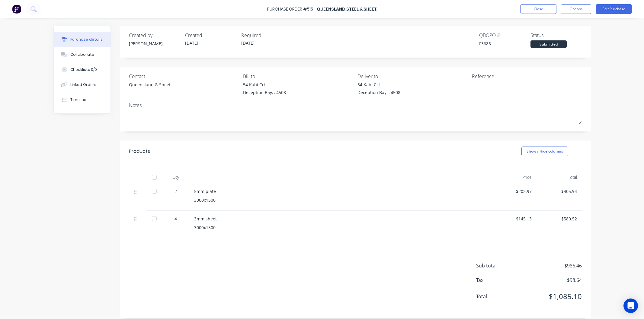  Describe the element at coordinates (347, 9) in the screenshot. I see `a: Queensland Steel & Sheet` at that location.